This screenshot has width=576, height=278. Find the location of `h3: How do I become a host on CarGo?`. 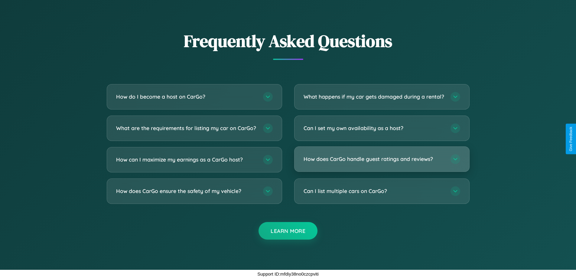

h3: How do I become a host on CarGo? is located at coordinates (187, 96).